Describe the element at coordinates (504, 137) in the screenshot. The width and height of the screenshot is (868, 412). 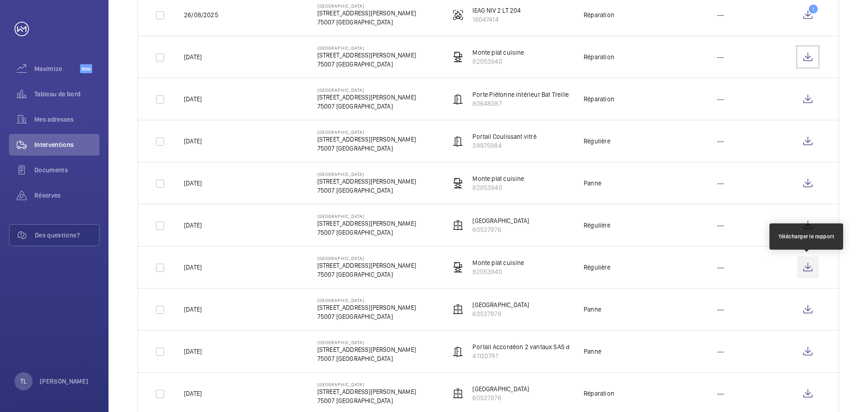
I see `p: Portail Coulissant vitré` at that location.